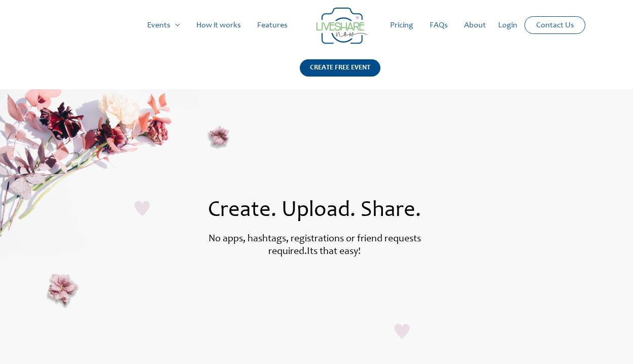  Describe the element at coordinates (402, 25) in the screenshot. I see `a: Pricing` at that location.